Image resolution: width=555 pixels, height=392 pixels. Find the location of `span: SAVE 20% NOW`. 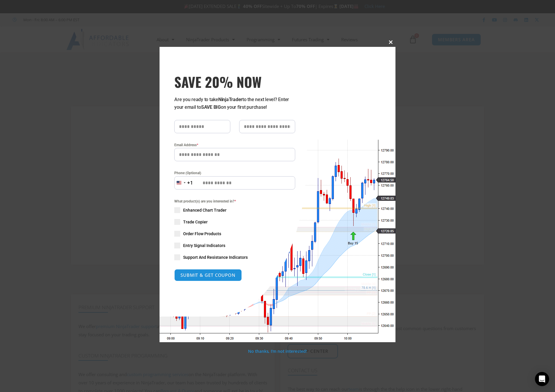

span: SAVE 20% NOW is located at coordinates (235, 82).